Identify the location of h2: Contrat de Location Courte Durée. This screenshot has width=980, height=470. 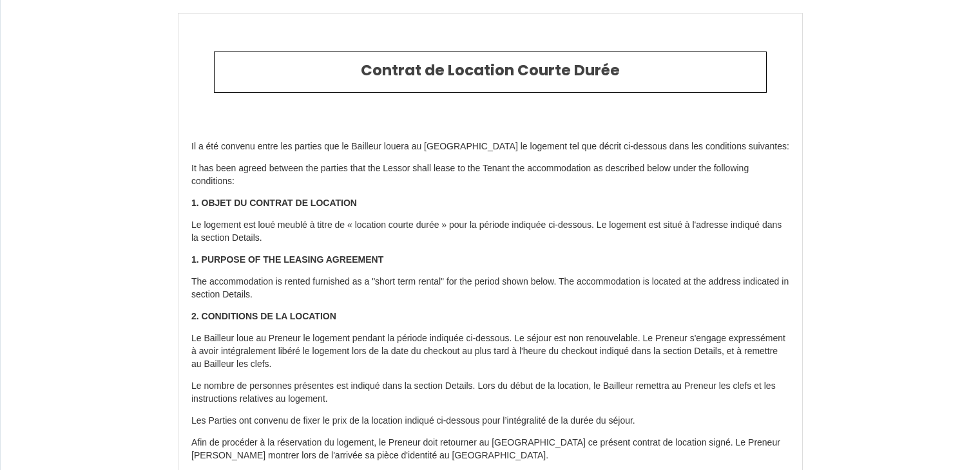
(490, 71).